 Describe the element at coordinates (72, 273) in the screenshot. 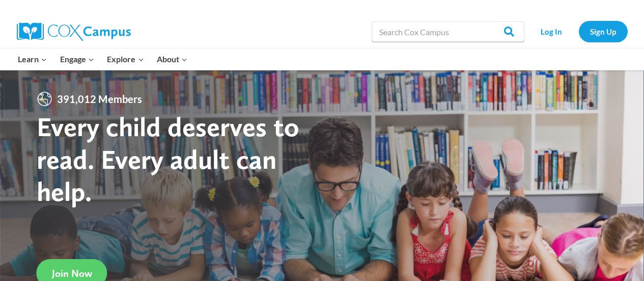

I see `span: Join Now` at that location.